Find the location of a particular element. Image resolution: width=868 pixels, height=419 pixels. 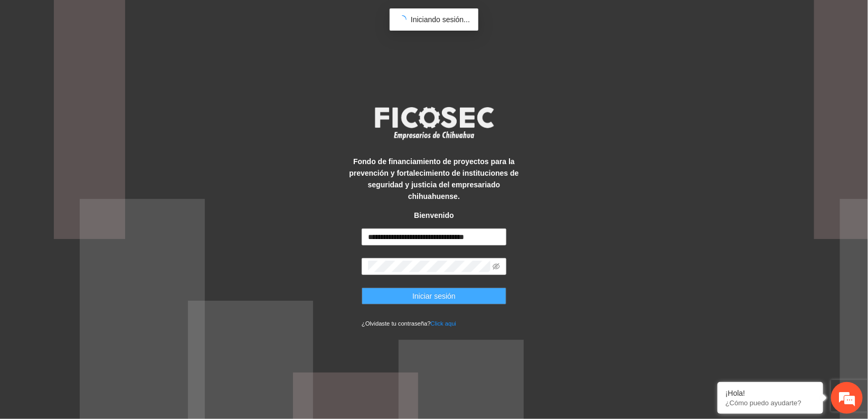

small: ¿Olvidaste tu contraseña? is located at coordinates (409, 324).